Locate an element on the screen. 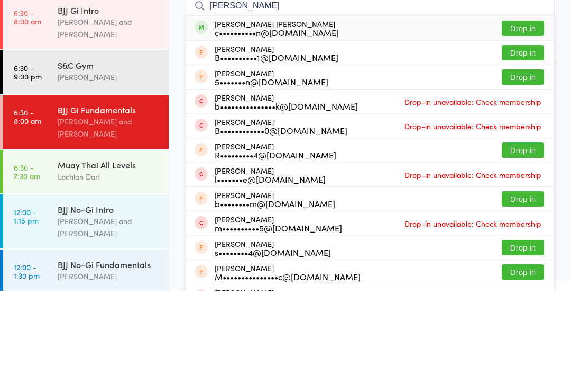 Image resolution: width=571 pixels, height=392 pixels. div: At is located at coordinates (102, 67).